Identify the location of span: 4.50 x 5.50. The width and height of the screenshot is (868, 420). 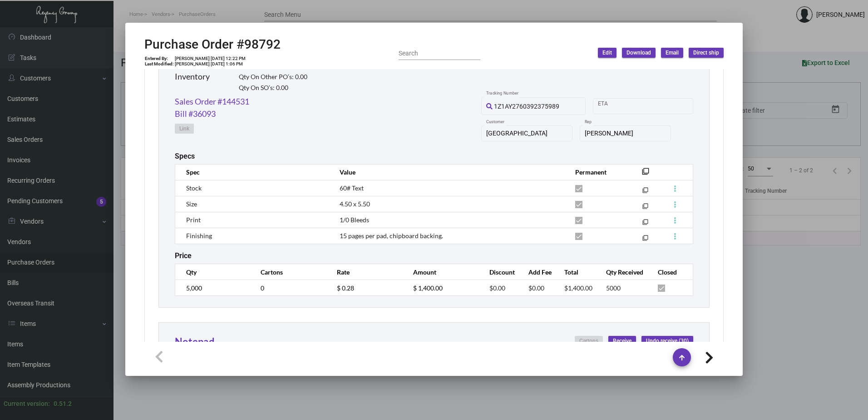
(355, 204).